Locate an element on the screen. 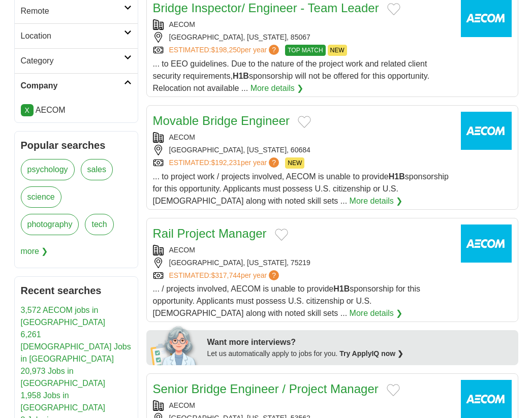 This screenshot has width=532, height=418. a: Movable Bridge Engineer is located at coordinates (222, 121).